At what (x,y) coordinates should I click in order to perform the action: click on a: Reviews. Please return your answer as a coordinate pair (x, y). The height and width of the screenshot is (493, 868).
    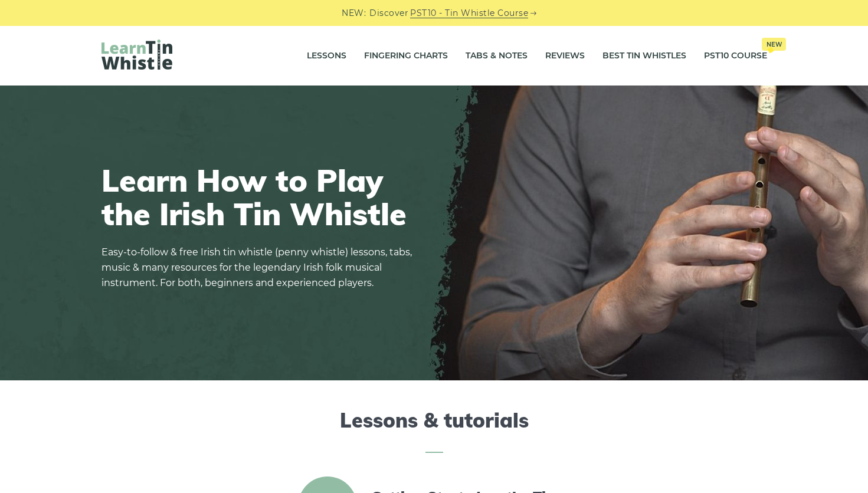
    Looking at the image, I should click on (565, 56).